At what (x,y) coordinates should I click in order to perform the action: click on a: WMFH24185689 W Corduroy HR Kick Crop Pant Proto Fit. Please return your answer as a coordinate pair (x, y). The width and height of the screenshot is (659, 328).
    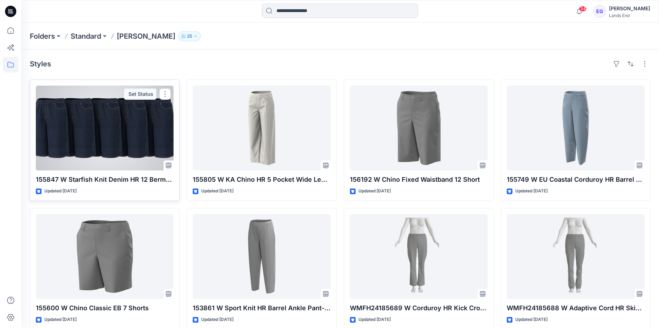
    Looking at the image, I should click on (419, 256).